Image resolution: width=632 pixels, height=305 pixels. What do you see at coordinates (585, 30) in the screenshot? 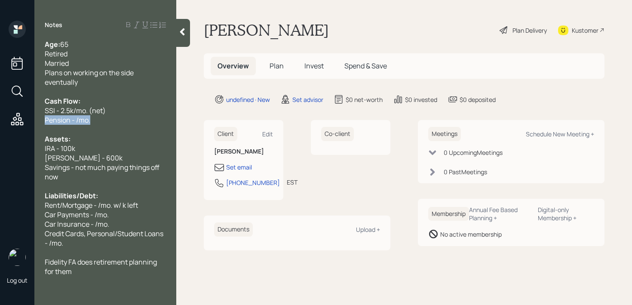
I see `div: Kustomer` at bounding box center [585, 30].